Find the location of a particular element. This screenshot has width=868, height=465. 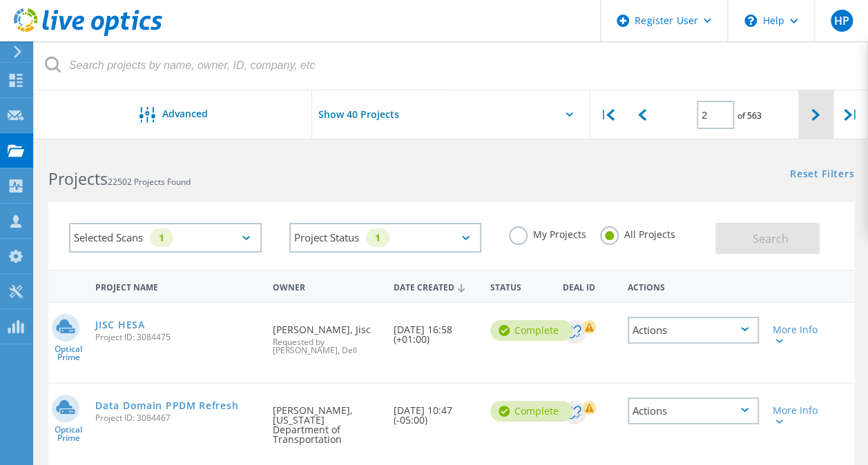

a: JISC HESA is located at coordinates (120, 325).